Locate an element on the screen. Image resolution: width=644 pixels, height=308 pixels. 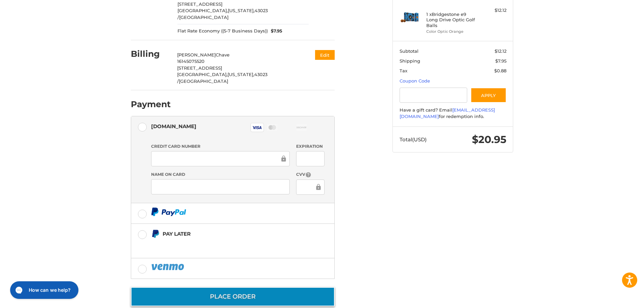
span: Chave is located at coordinates (222, 55).